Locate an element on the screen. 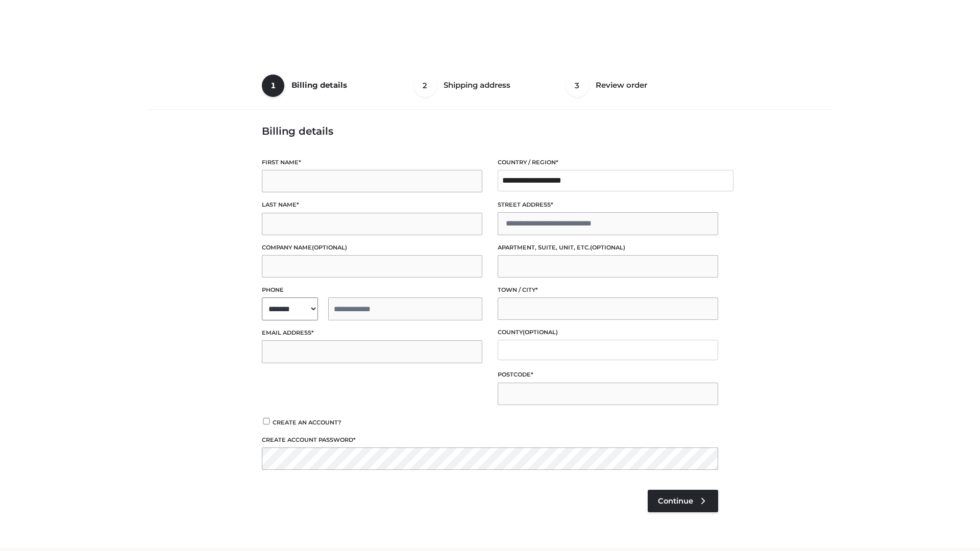 The height and width of the screenshot is (551, 980). label: Company name is located at coordinates (372, 247).